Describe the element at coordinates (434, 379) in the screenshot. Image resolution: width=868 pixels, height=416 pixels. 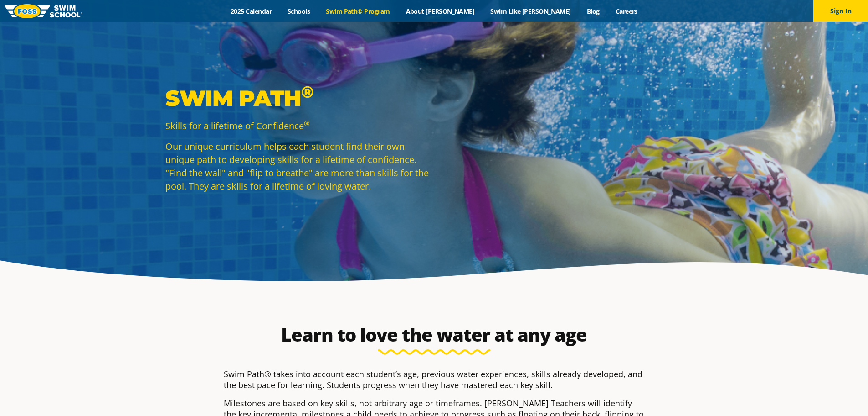
I see `p: Swim Path® takes into account each student’s age, previous water experiences, skills already deve...` at that location.